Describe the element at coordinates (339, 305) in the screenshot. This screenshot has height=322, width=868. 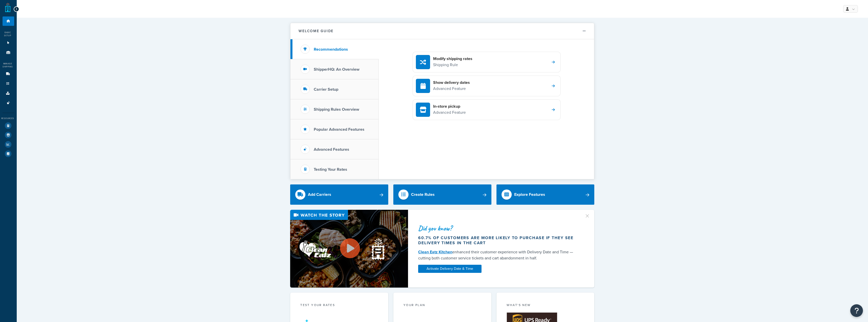
I see `div: Test your rates` at that location.